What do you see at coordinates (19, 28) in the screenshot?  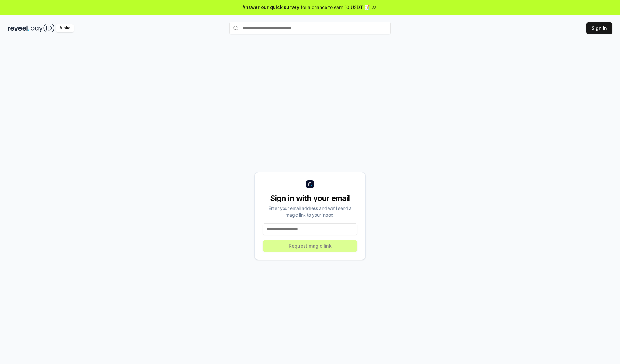 I see `img: reveel_dark` at bounding box center [19, 28].